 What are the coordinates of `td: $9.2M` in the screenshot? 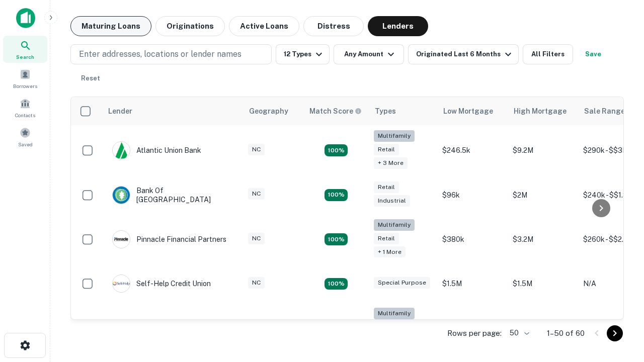 It's located at (543, 150).